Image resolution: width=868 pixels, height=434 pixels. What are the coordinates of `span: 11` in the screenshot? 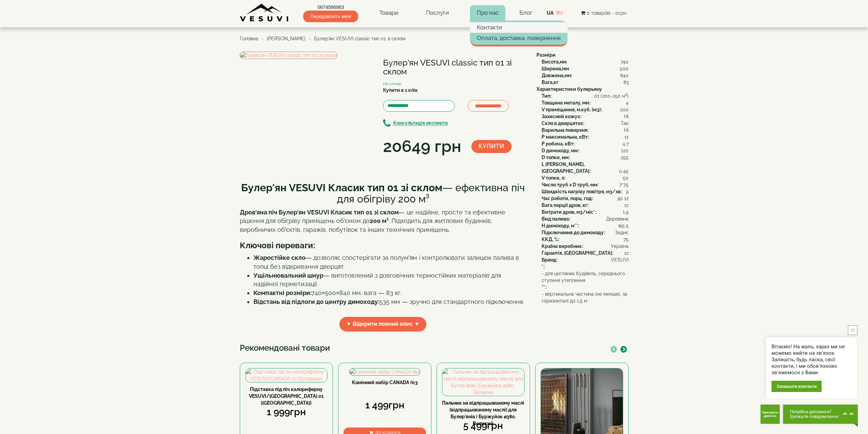 It's located at (627, 137).